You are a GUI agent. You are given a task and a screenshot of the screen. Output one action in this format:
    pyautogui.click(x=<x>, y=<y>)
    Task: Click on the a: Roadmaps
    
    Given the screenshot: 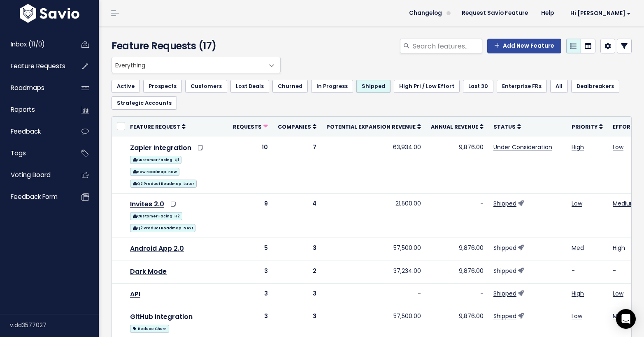 What is the action you would take?
    pyautogui.click(x=35, y=88)
    